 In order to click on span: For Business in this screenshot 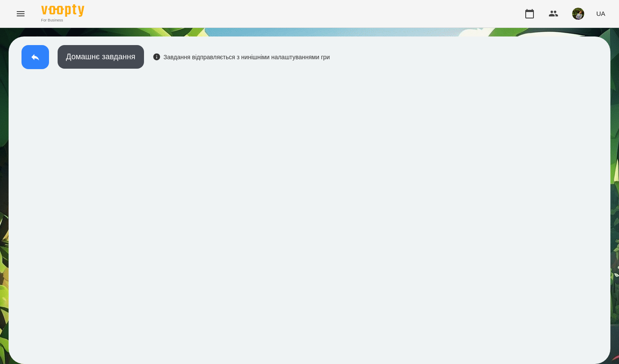, I will do `click(63, 20)`.